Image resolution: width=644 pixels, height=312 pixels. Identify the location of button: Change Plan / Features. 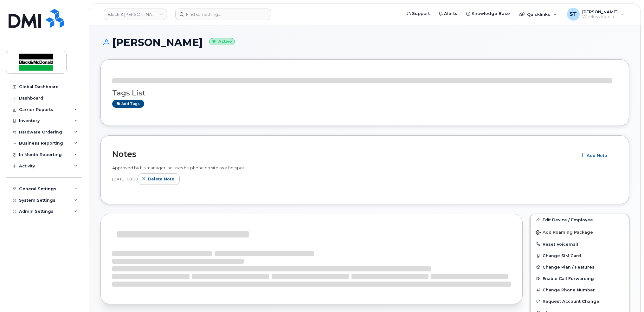
(580, 267).